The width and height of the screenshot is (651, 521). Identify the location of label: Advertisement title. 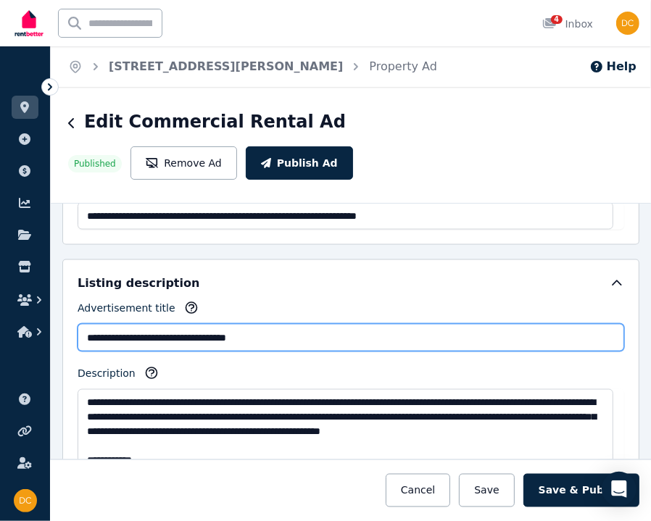
(126, 311).